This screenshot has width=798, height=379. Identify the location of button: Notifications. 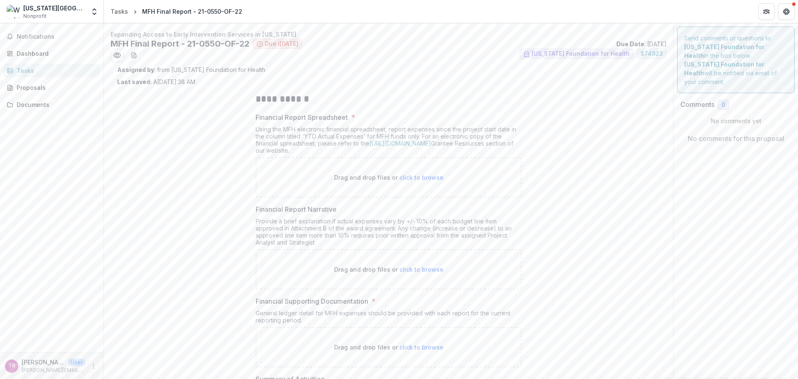
(52, 37).